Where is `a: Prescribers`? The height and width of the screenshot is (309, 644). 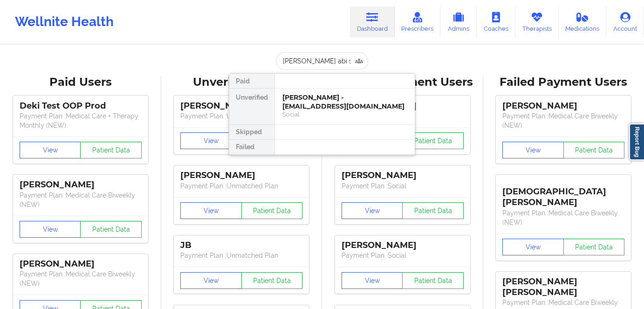 a: Prescribers is located at coordinates (417, 22).